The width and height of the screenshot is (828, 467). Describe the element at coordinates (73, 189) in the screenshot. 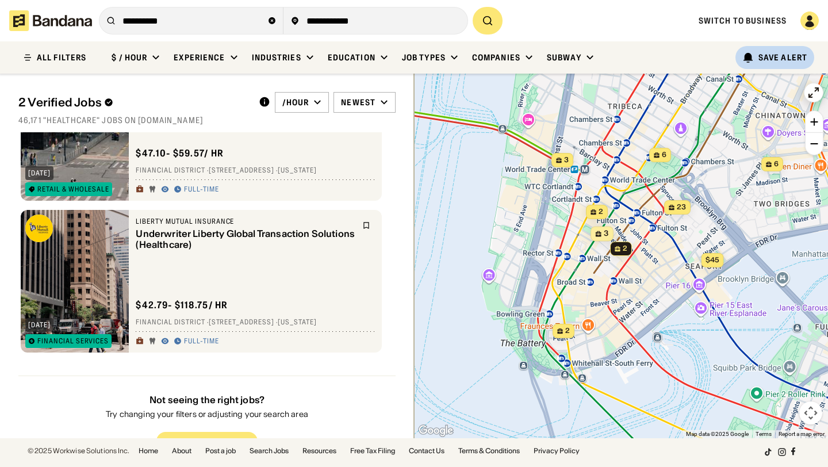

I see `div: Retail & Wholesale` at that location.